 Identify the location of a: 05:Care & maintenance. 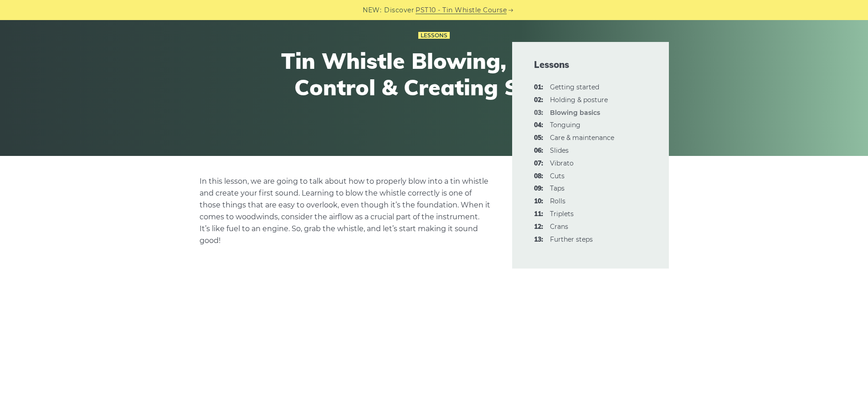
(582, 138).